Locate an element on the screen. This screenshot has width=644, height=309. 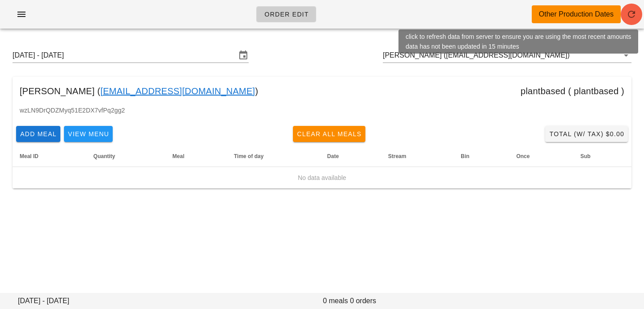
span: Bin is located at coordinates (465, 156).